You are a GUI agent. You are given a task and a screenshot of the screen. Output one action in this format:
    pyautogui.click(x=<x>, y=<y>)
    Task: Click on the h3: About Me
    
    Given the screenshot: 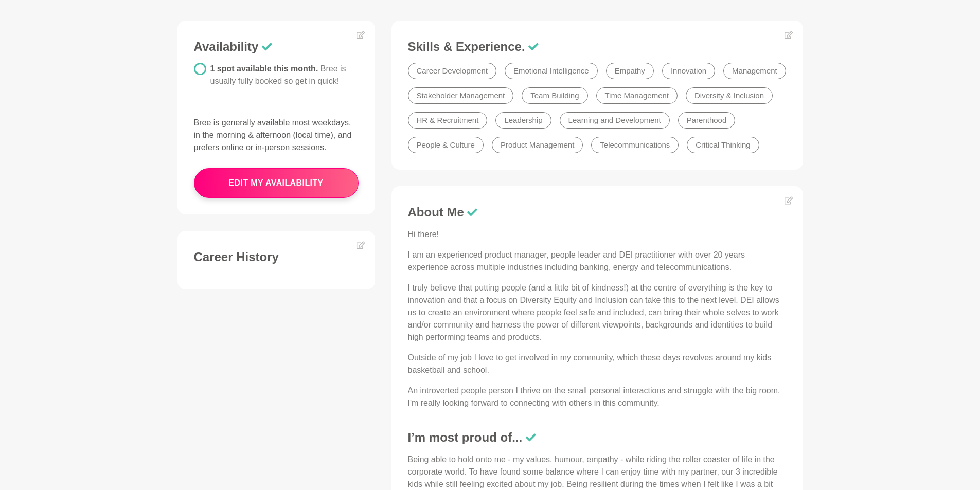 What is the action you would take?
    pyautogui.click(x=597, y=212)
    